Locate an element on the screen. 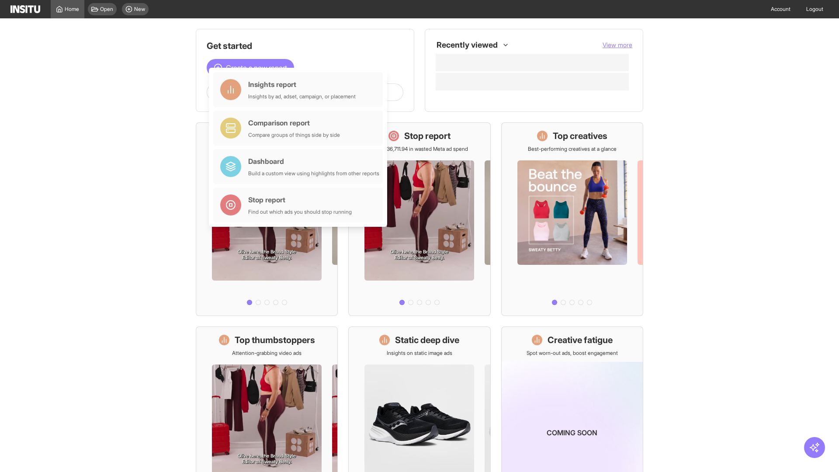 This screenshot has width=839, height=472. div: Comparison report is located at coordinates (294, 123).